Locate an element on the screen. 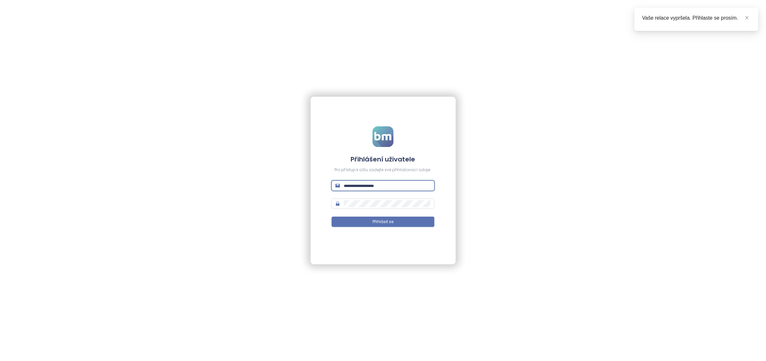  div: Pro přístup k účtu zadejte své přihlašovací údaje. is located at coordinates (383, 170).